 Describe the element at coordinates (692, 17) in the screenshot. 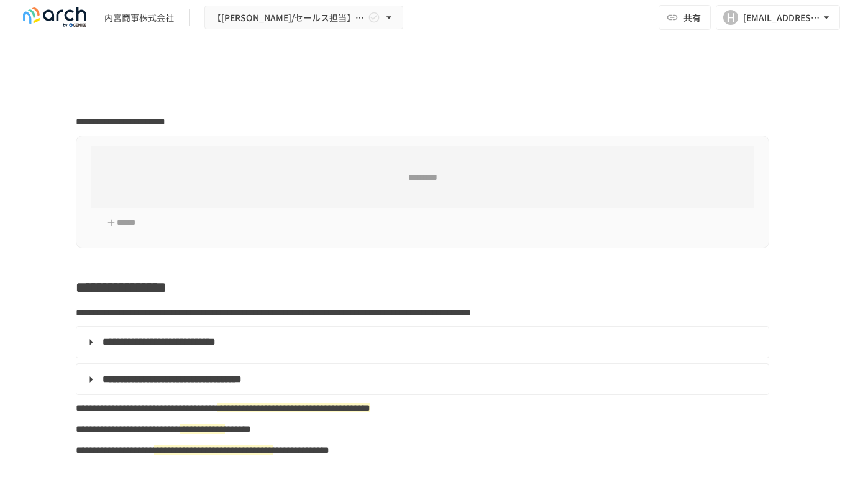

I see `span: 共有` at that location.